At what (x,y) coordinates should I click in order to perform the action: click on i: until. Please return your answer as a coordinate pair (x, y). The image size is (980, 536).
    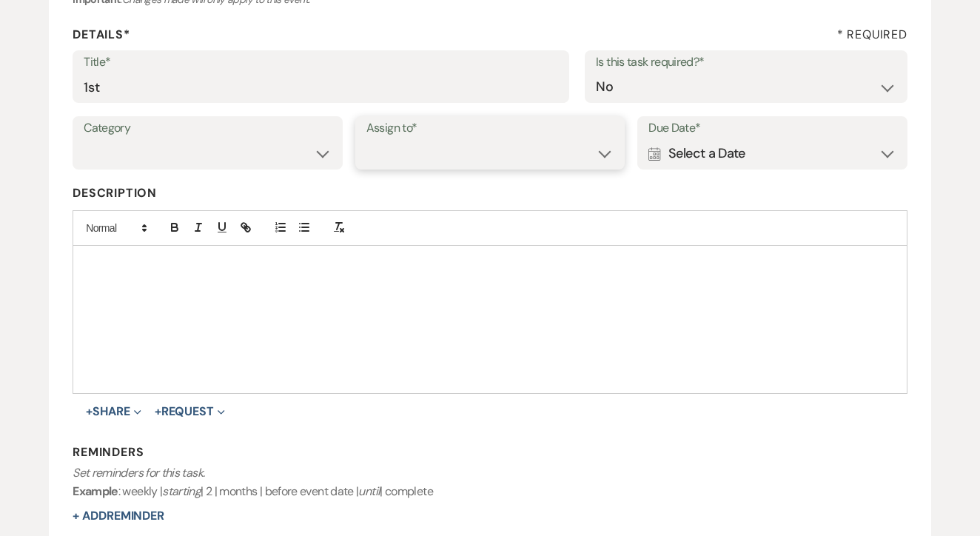
    Looking at the image, I should click on (369, 491).